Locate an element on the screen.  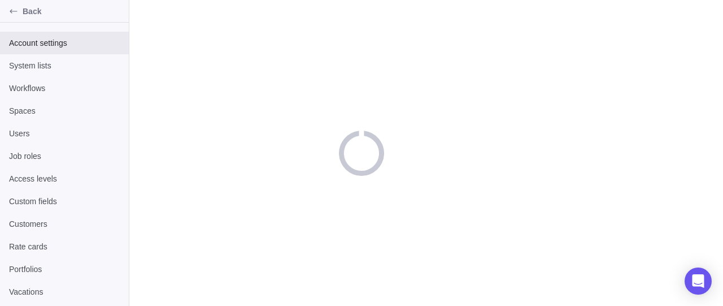
span: Rate cards is located at coordinates (64, 246).